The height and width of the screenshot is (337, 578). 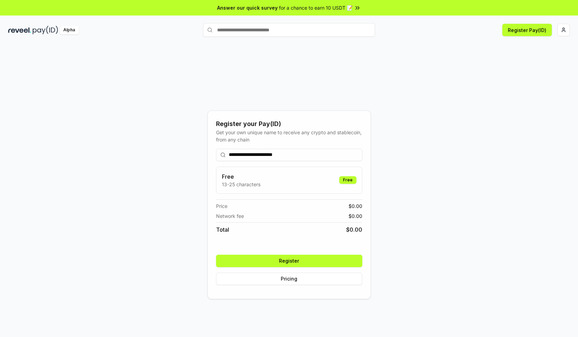 What do you see at coordinates (247, 8) in the screenshot?
I see `span: Answer our quick survey` at bounding box center [247, 8].